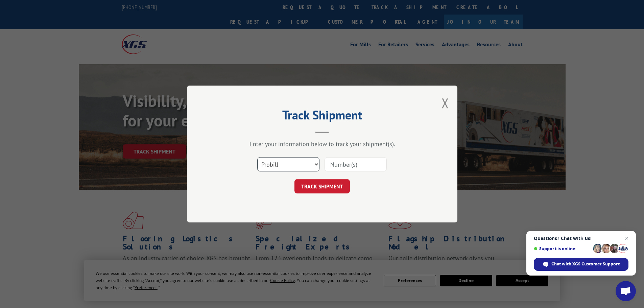  What do you see at coordinates (581, 265) in the screenshot?
I see `div: Chat with XGS Customer Support` at bounding box center [581, 265].